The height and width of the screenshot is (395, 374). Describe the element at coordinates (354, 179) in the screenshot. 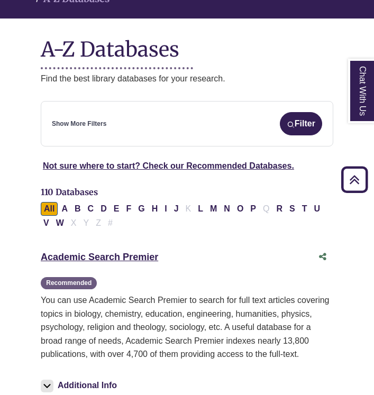

I see `a: Back to Top` at that location.